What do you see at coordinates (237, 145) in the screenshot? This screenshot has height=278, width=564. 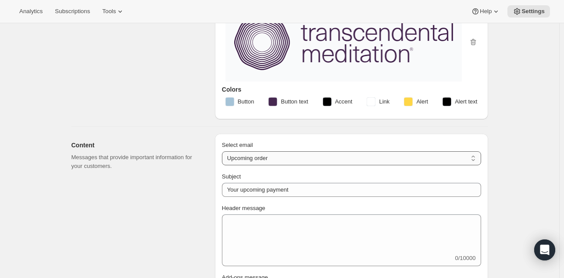 I see `span: Select email` at bounding box center [237, 145].